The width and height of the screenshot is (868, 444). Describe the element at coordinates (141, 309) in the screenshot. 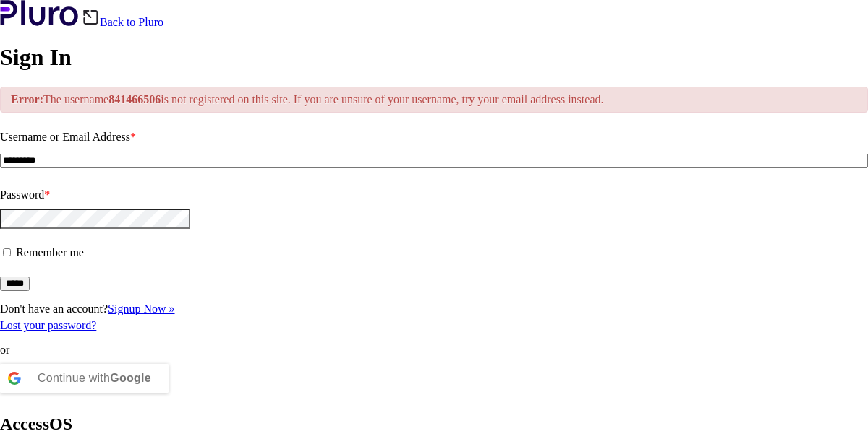

I see `a: Signup Now »` at that location.